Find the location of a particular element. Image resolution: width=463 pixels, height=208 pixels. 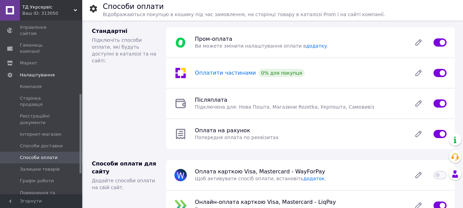

span: Попередня оплата по реквізитах is located at coordinates (237, 137).